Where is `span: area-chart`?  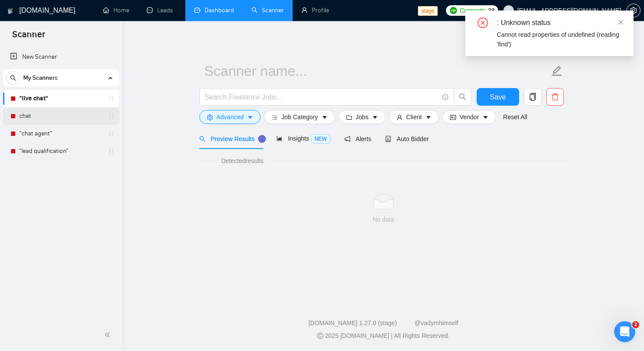 span: area-chart is located at coordinates (279, 139).